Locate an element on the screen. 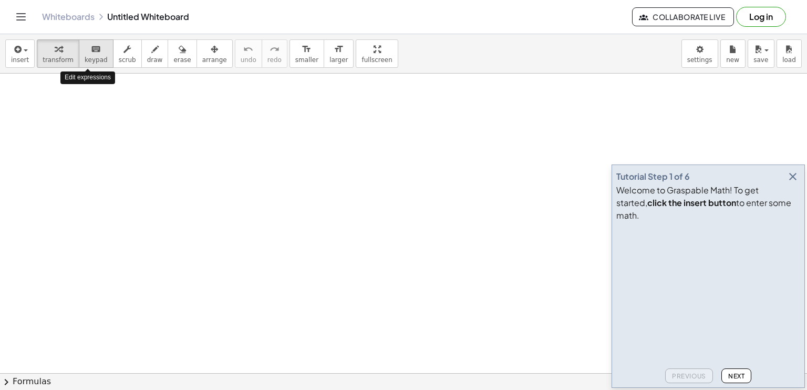 This screenshot has height=390, width=807. button: draw is located at coordinates (155, 54).